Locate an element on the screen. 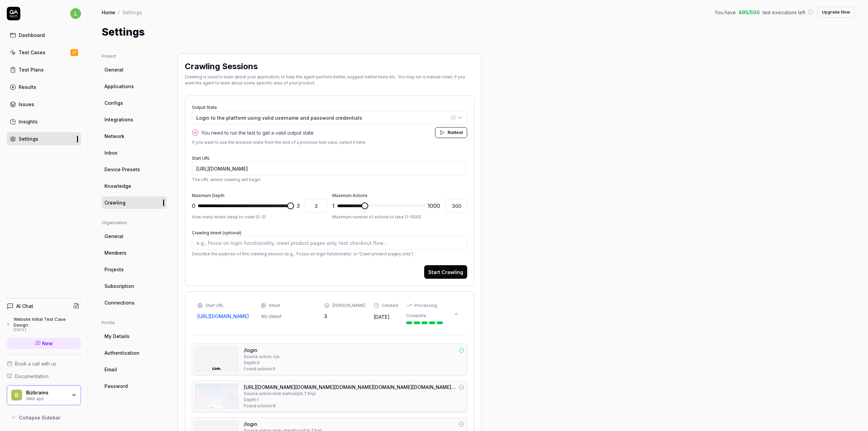 The width and height of the screenshot is (868, 431). h2: Crawling Sessions is located at coordinates (221, 66).